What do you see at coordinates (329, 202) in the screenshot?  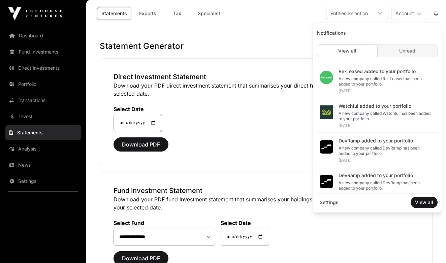 I see `span: Settings` at bounding box center [329, 202].